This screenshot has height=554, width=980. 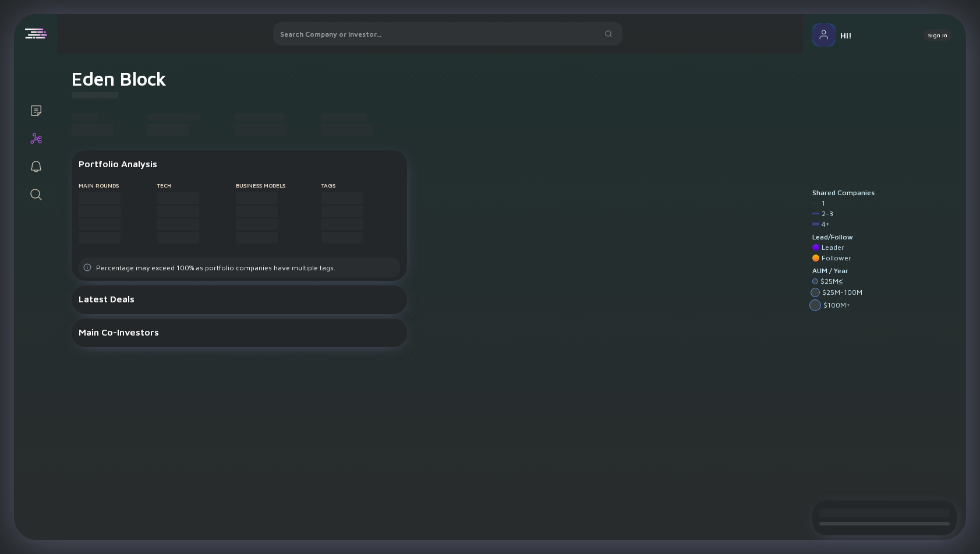 I want to click on img: graph-loading.svg, so click(x=617, y=278).